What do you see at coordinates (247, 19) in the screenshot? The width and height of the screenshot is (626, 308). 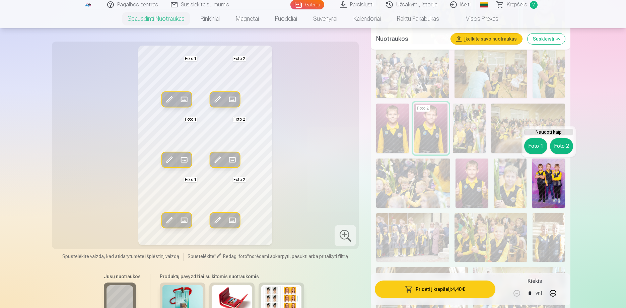 I see `a: Magnetai` at bounding box center [247, 19].